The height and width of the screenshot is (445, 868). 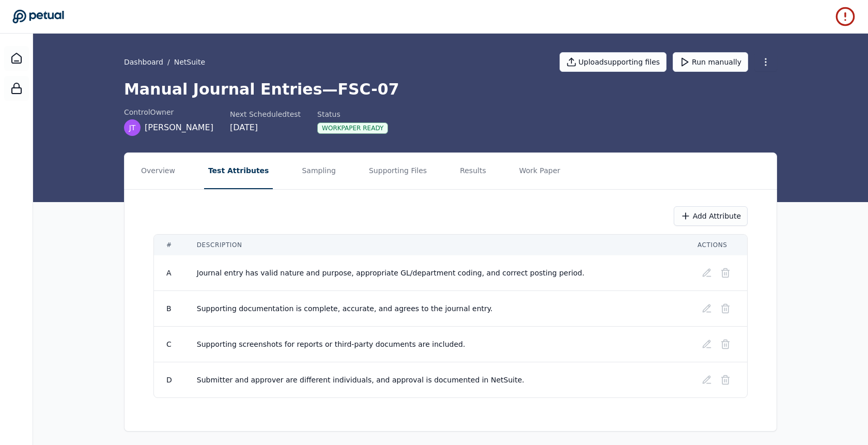 What do you see at coordinates (352, 114) in the screenshot?
I see `div: Status` at bounding box center [352, 114].